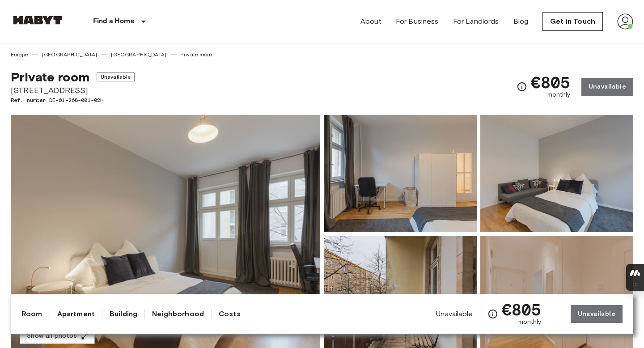  I want to click on a: Get in Touch, so click(572, 22).